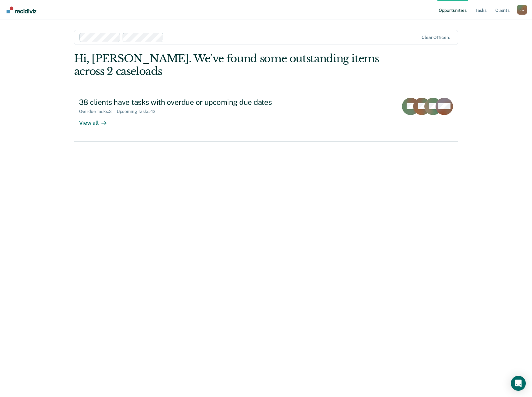 This screenshot has height=397, width=532. Describe the element at coordinates (522, 10) in the screenshot. I see `div: J C` at that location.